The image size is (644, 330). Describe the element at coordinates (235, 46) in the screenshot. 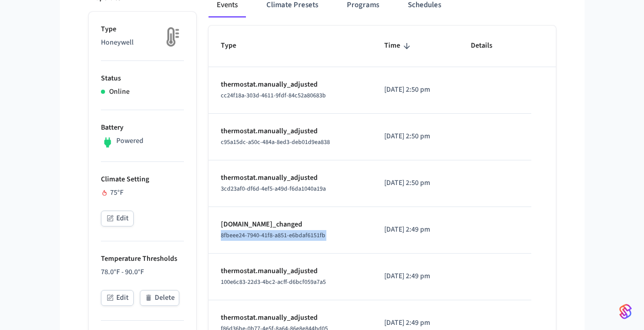

I see `span: Type` at that location.